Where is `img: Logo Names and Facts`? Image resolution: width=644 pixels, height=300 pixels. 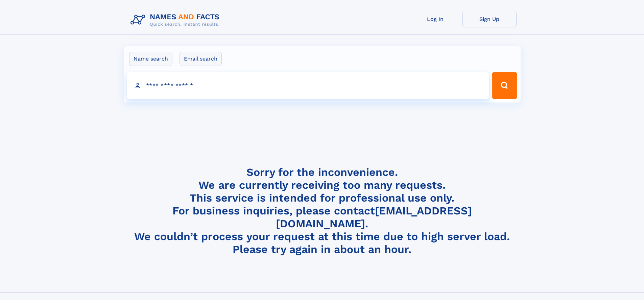 img: Logo Names and Facts is located at coordinates (177, 20).